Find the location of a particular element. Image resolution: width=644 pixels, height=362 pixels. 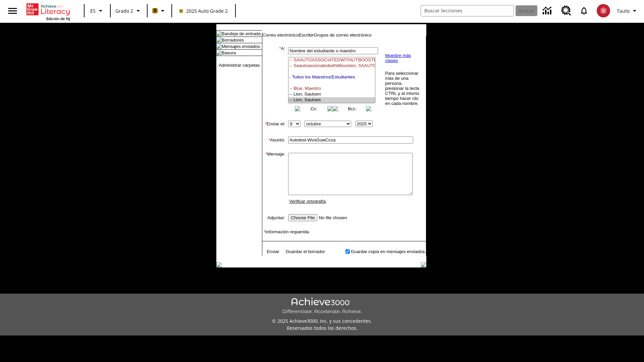

button: Perfil/Configuración is located at coordinates (628, 11).